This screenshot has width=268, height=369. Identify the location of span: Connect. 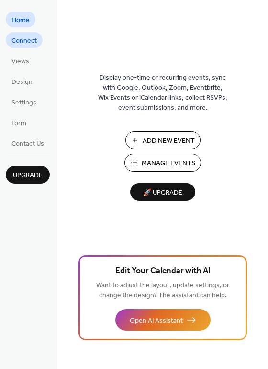
(24, 41).